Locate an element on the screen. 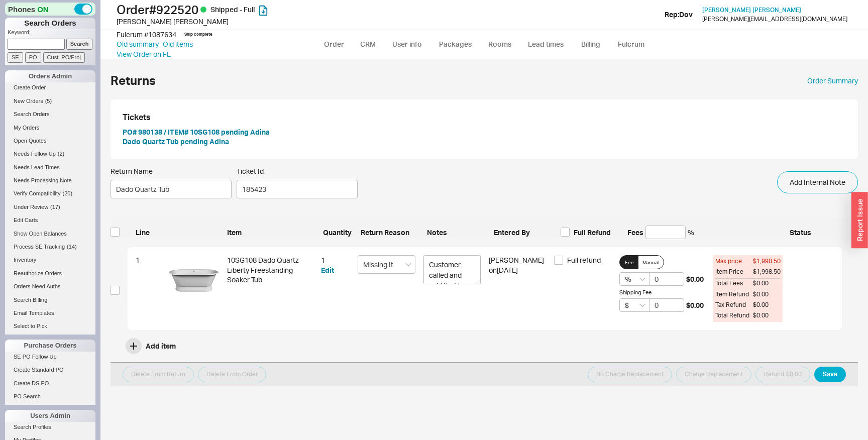  a: Needs Follow Up(2) is located at coordinates (50, 154).